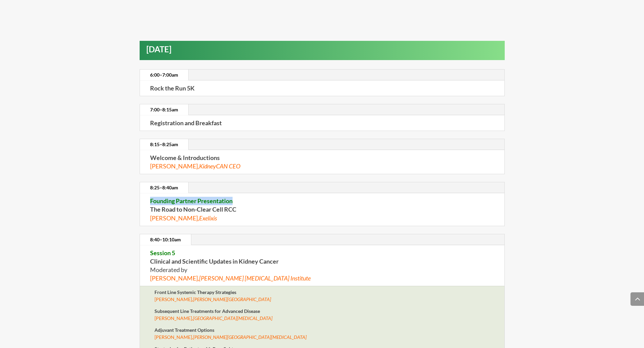 The image size is (644, 348). What do you see at coordinates (164, 145) in the screenshot?
I see `a: 8:15–8:25am` at bounding box center [164, 145].